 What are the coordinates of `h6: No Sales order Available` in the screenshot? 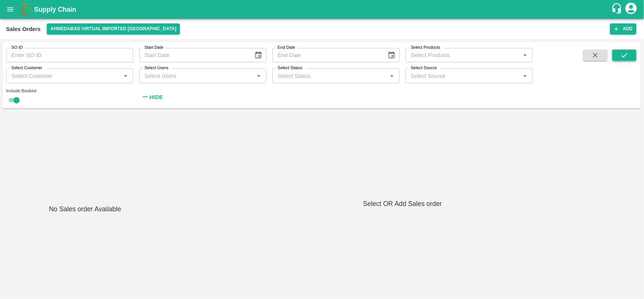 It's located at (85, 248).